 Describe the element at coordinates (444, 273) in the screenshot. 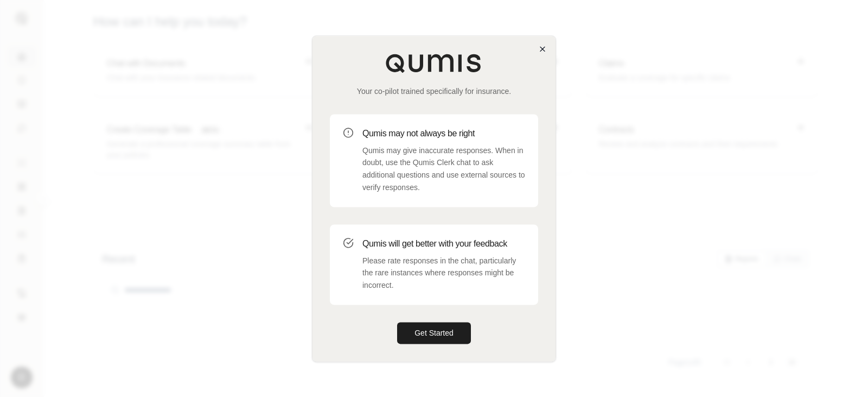

I see `p: Please rate responses in the chat, particularly the rare instances where responses might be incor...` at that location.